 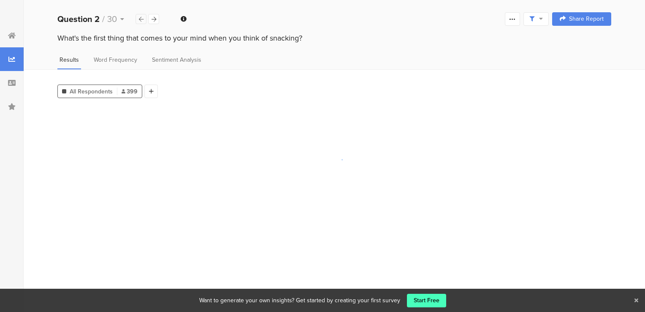 What do you see at coordinates (427, 300) in the screenshot?
I see `a: Start Free` at bounding box center [427, 300].